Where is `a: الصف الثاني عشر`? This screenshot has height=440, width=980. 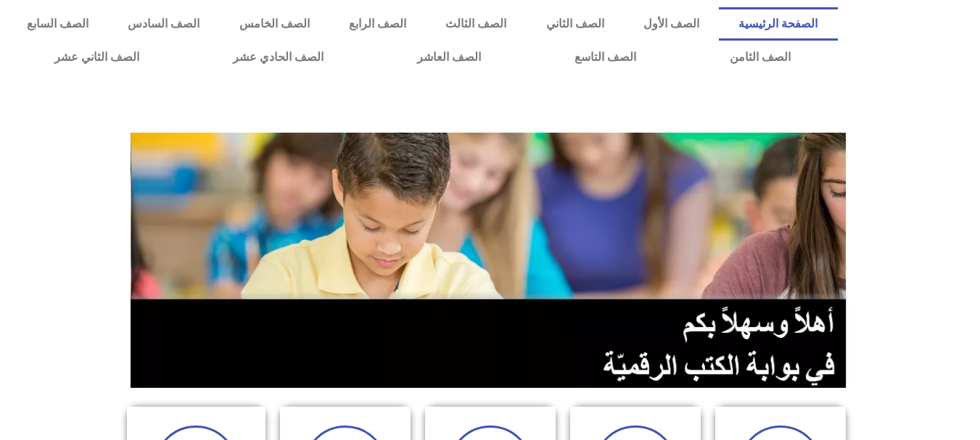
a: الصف الثاني عشر is located at coordinates (97, 57).